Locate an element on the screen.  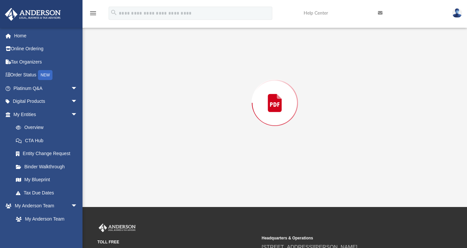
a: My Blueprint is located at coordinates (47, 180).